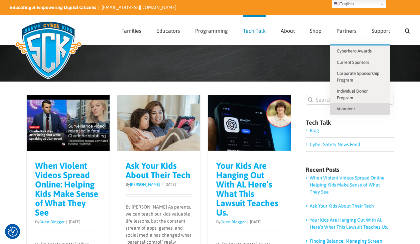 The height and width of the screenshot is (244, 420). Describe the element at coordinates (310, 100) in the screenshot. I see `input: Search` at that location.